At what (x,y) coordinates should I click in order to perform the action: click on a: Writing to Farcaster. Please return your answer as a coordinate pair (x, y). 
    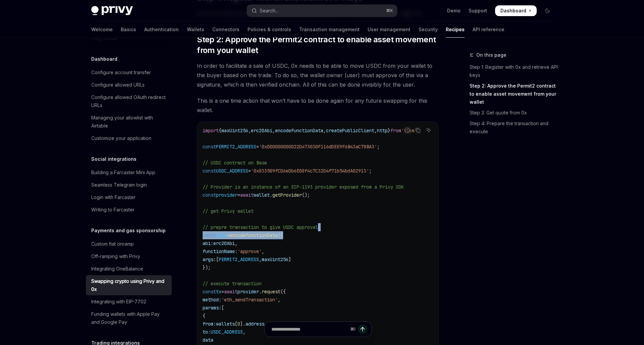
    Looking at the image, I should click on (129, 210).